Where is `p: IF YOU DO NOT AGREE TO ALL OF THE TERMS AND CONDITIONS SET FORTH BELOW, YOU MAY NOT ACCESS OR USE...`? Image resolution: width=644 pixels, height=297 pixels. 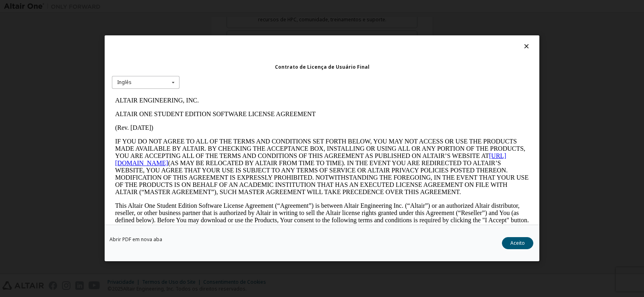
p: IF YOU DO NOT AGREE TO ALL OF THE TERMS AND CONDITIONS SET FORTH BELOW, YOU MAY NOT ACCESS OR USE... is located at coordinates (210, 73).